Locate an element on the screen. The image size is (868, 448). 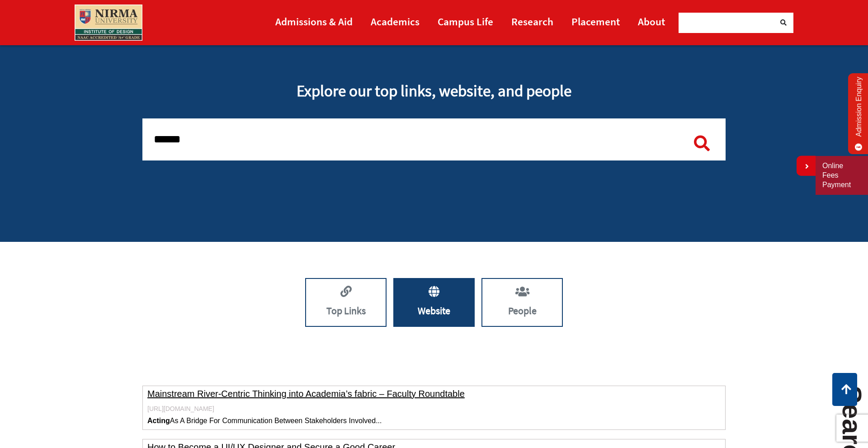
p: Website is located at coordinates (434, 310).